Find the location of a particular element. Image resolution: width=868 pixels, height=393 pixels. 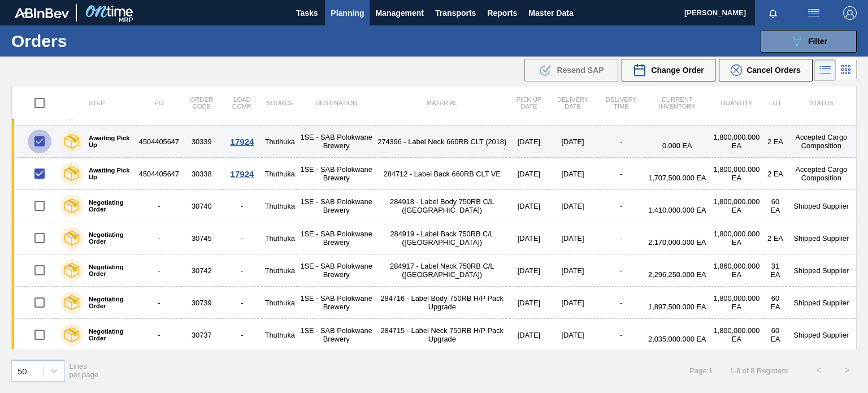

a: Negotiating Order-30745-Thuthuka1SE - SAB Polokwane Brewery284919 - Label Back 750RB C/L ([GEOGRA... is located at coordinates (434, 238).